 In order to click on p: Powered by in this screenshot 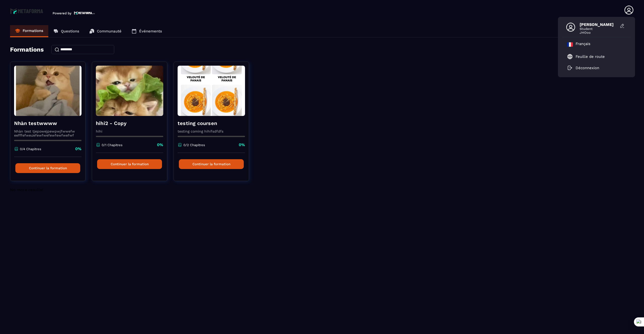, I will do `click(62, 13)`.